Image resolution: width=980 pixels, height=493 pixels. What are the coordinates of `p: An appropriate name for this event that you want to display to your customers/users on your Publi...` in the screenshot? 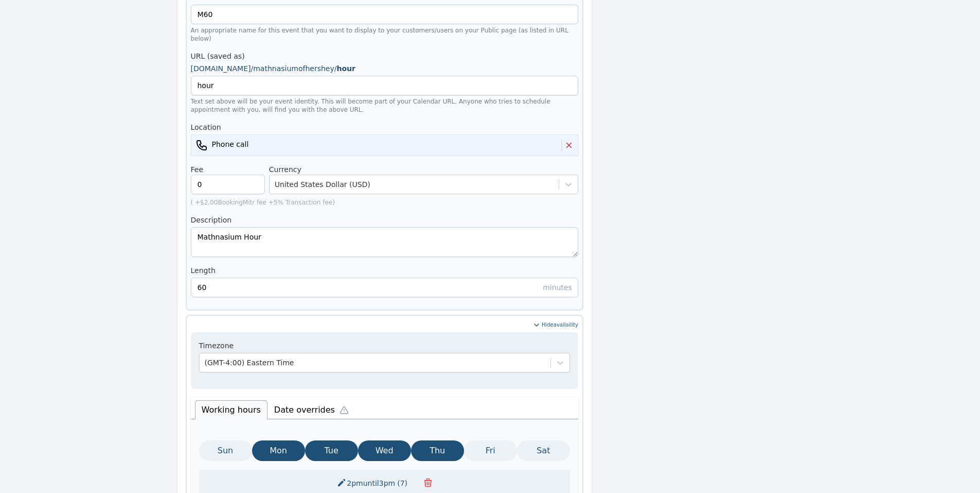 It's located at (384, 35).